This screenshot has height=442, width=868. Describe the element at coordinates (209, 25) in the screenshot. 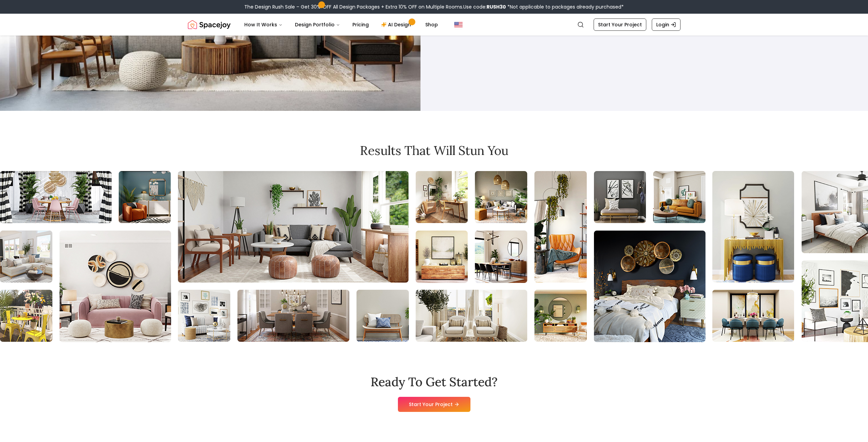

I see `img: Spacejoy Logo` at that location.